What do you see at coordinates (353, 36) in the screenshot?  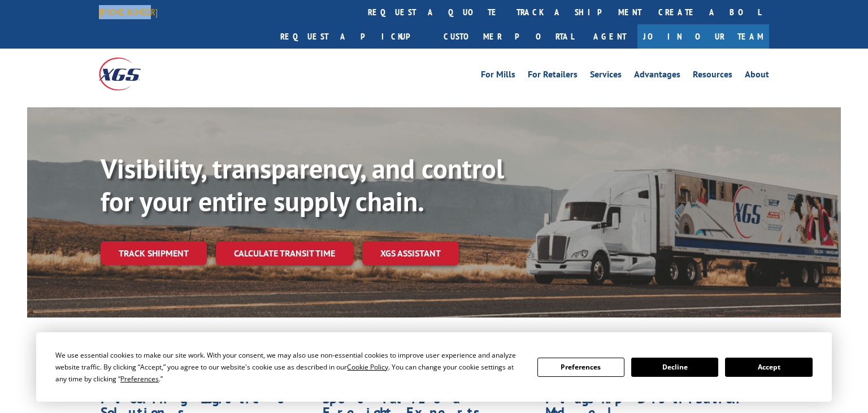 I see `a: Request a pickup` at bounding box center [353, 36].